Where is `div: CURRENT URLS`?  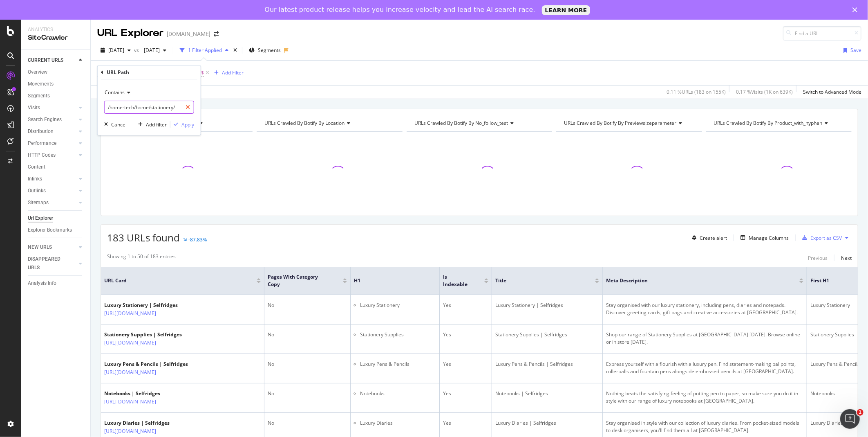
div: CURRENT URLS is located at coordinates (45, 60).